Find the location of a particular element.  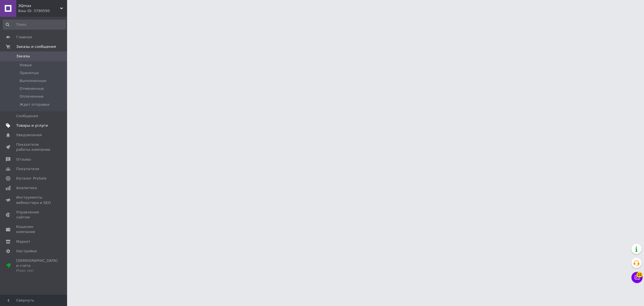

span: Выполненные is located at coordinates (33, 81).